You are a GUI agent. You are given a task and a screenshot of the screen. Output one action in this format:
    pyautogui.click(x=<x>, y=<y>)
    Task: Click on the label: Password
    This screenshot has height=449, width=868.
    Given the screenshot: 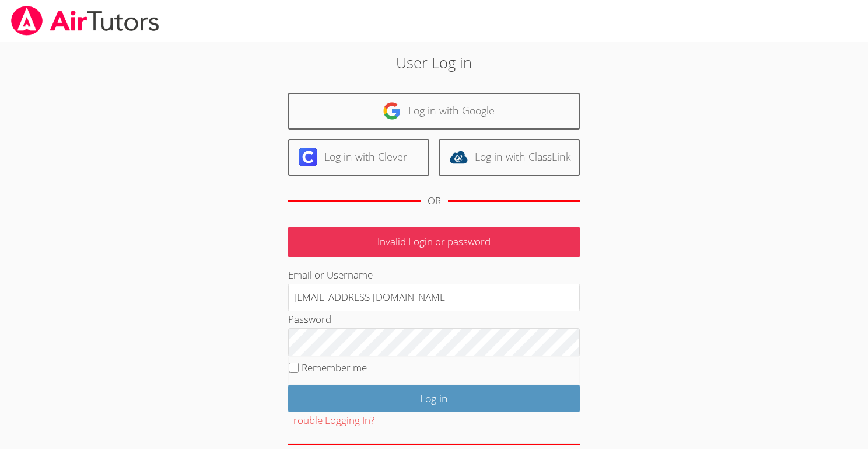 What is the action you would take?
    pyautogui.click(x=310, y=319)
    